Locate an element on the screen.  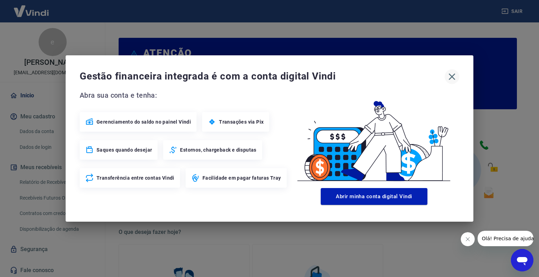
span: Gestão financeira integrada é com a conta digital Vindi is located at coordinates (262, 76).